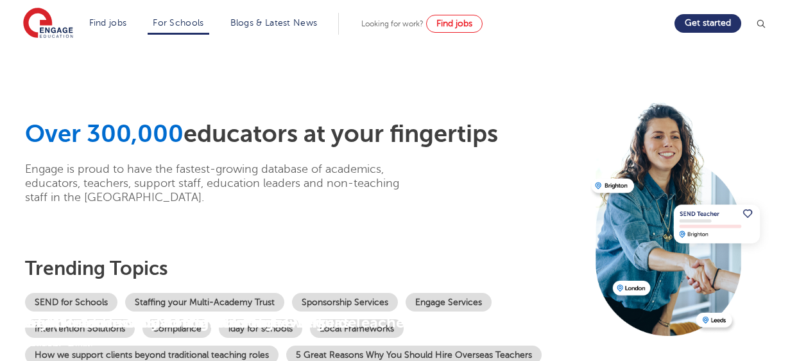 The width and height of the screenshot is (790, 361). Describe the element at coordinates (449, 302) in the screenshot. I see `a: Engage Services` at that location.